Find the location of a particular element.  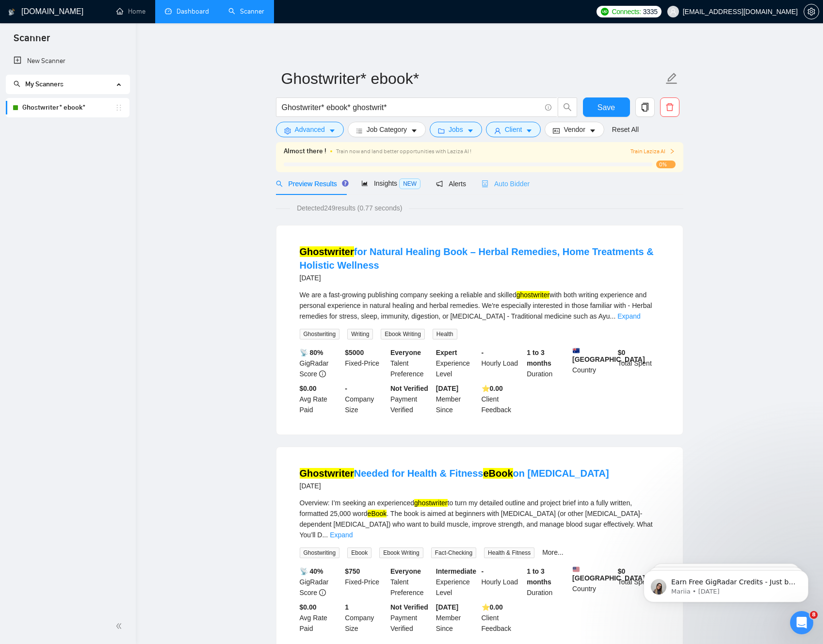

span: Fact-Checking is located at coordinates (454, 553).